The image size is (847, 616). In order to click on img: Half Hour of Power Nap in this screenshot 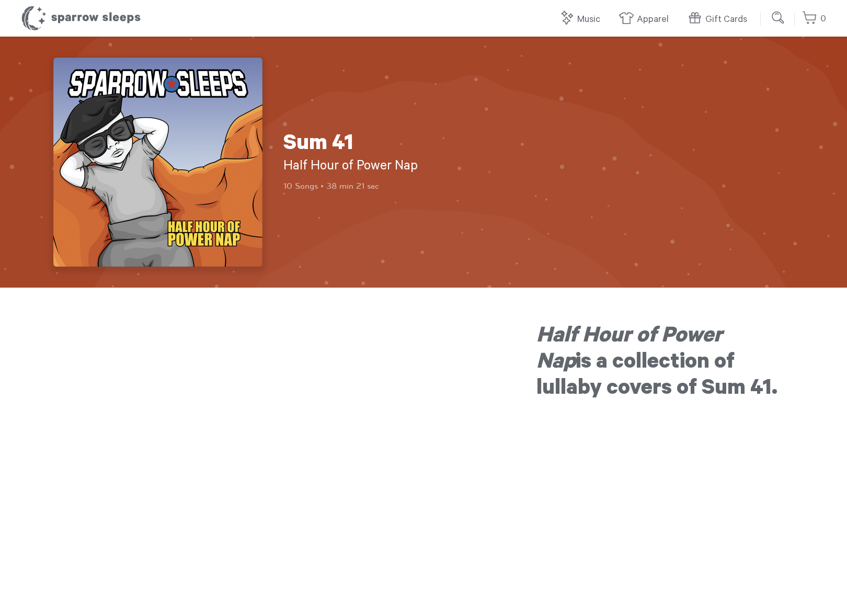, I will do `click(158, 162)`.